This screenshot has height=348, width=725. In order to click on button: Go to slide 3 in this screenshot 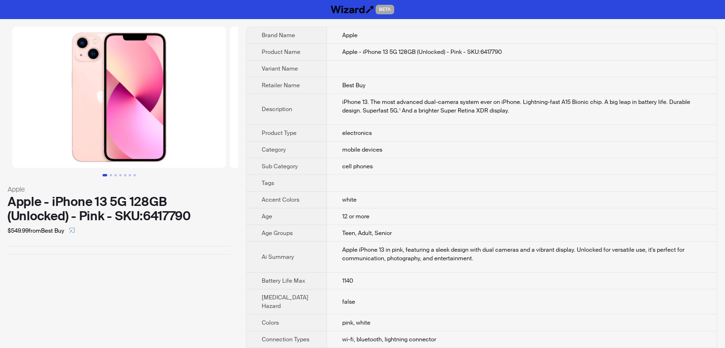, I will do `click(115, 175)`.